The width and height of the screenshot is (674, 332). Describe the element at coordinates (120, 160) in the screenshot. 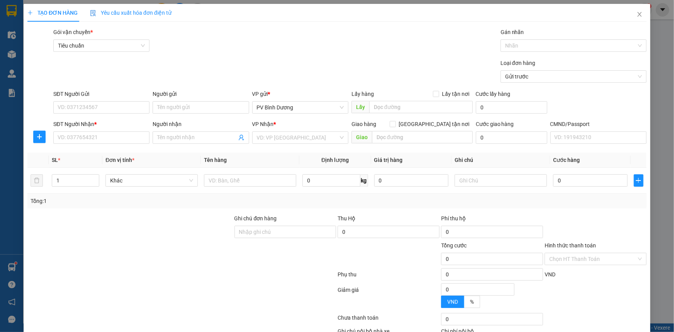

I see `span: Đơn vị tính` at that location.